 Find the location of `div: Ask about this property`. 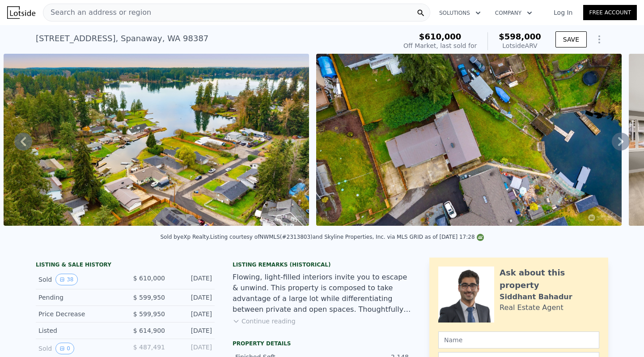

div: Ask about this property is located at coordinates (549, 279).